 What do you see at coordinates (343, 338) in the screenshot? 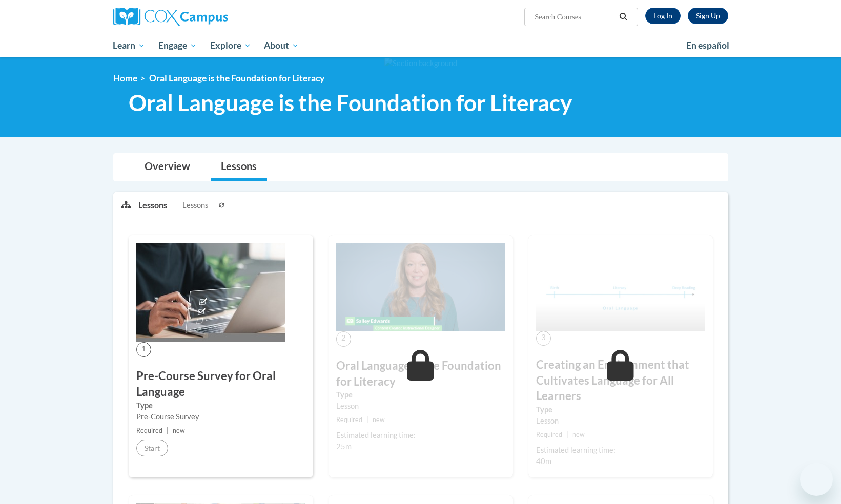
I see `span: 2` at bounding box center [343, 338].